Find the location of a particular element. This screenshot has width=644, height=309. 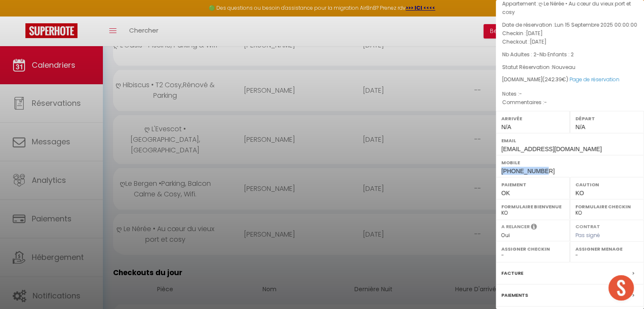

span: Nouveau is located at coordinates (564, 67).